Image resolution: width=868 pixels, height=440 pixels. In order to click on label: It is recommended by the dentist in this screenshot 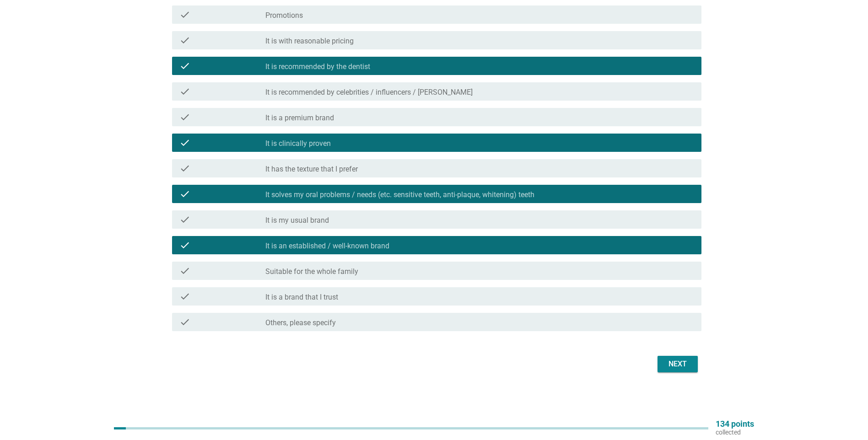, I will do `click(318, 67)`.